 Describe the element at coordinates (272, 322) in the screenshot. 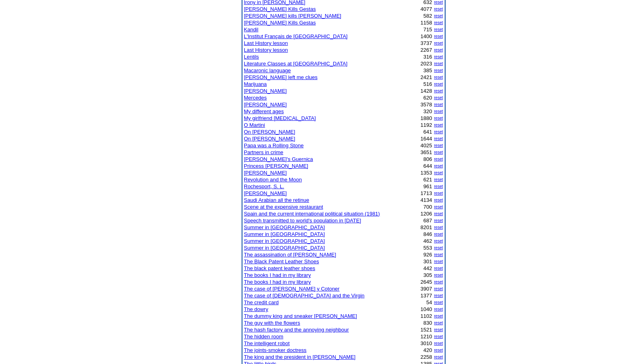

I see `a: The guy with the flowers` at that location.